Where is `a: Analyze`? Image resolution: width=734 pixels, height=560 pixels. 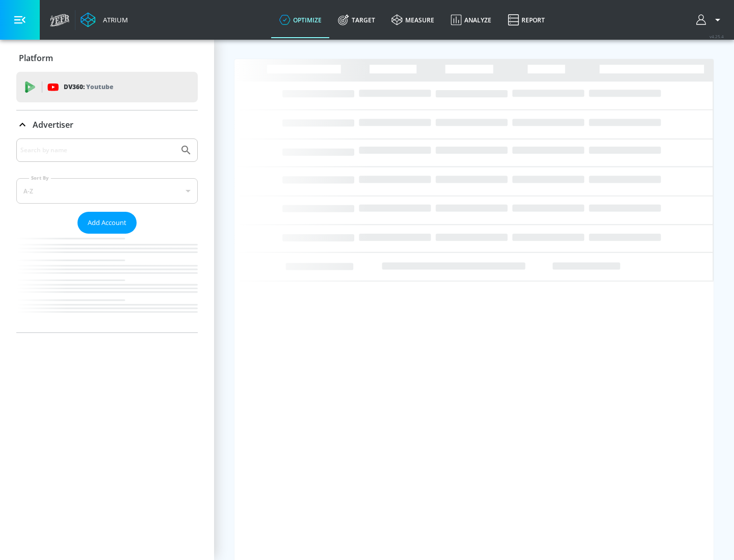 a: Analyze is located at coordinates (471, 20).